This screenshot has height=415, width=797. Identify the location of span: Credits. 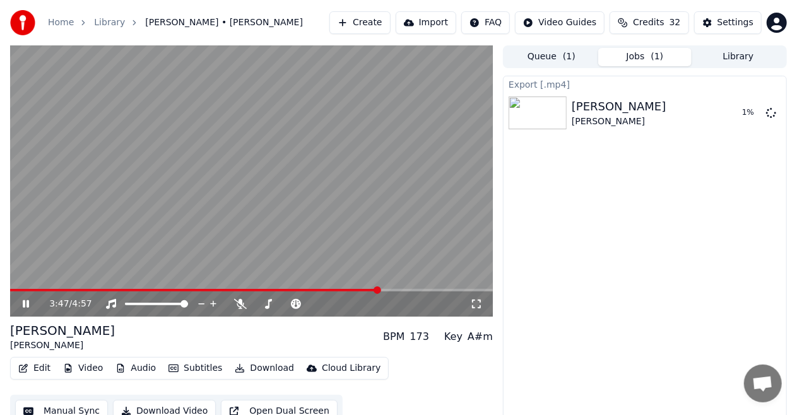
(648, 23).